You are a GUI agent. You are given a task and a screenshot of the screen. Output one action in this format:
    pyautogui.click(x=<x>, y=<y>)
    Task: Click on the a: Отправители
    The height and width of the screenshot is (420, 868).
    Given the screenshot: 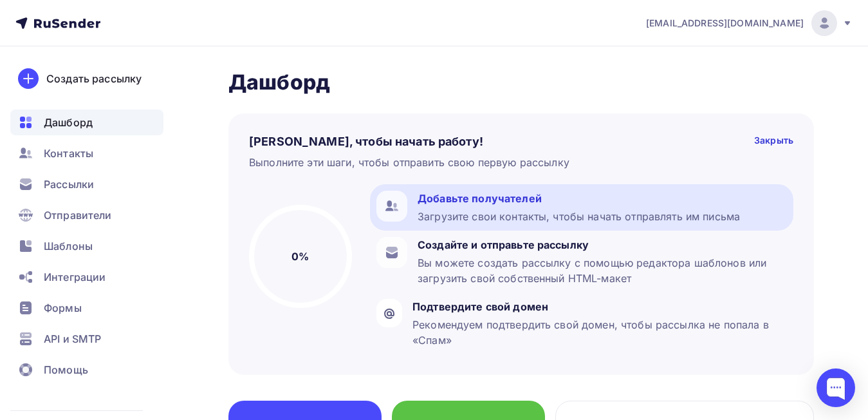 What is the action you would take?
    pyautogui.click(x=87, y=215)
    